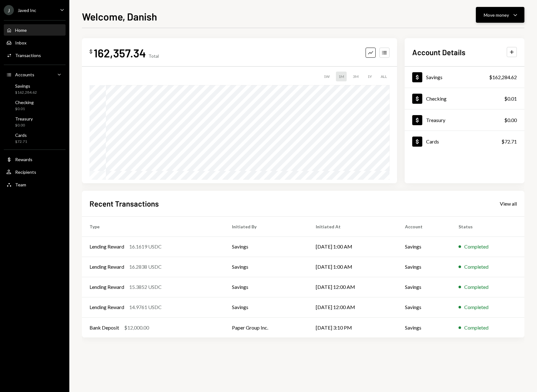 The image size is (537, 392). What do you see at coordinates (508, 204) in the screenshot?
I see `div: View all` at bounding box center [508, 204].